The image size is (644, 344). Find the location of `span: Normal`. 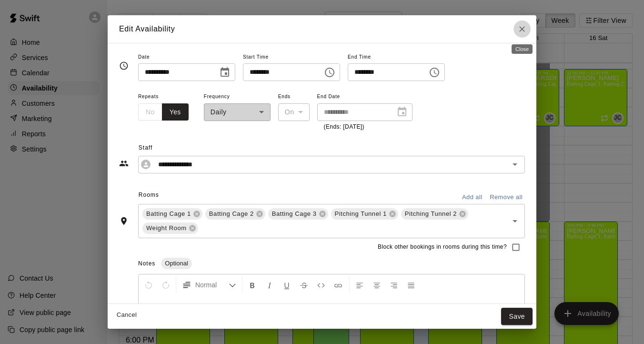

span: Normal is located at coordinates (212, 285).